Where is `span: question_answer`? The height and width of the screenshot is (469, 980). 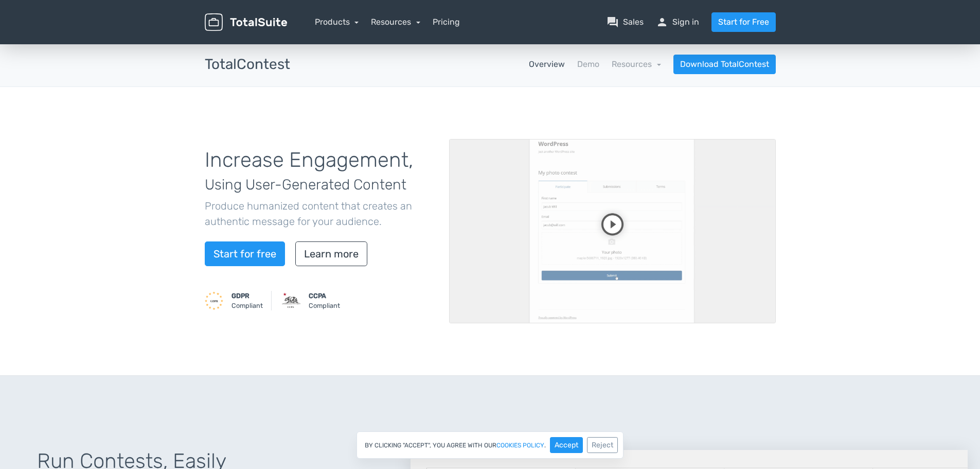
span: question_answer is located at coordinates (612, 22).